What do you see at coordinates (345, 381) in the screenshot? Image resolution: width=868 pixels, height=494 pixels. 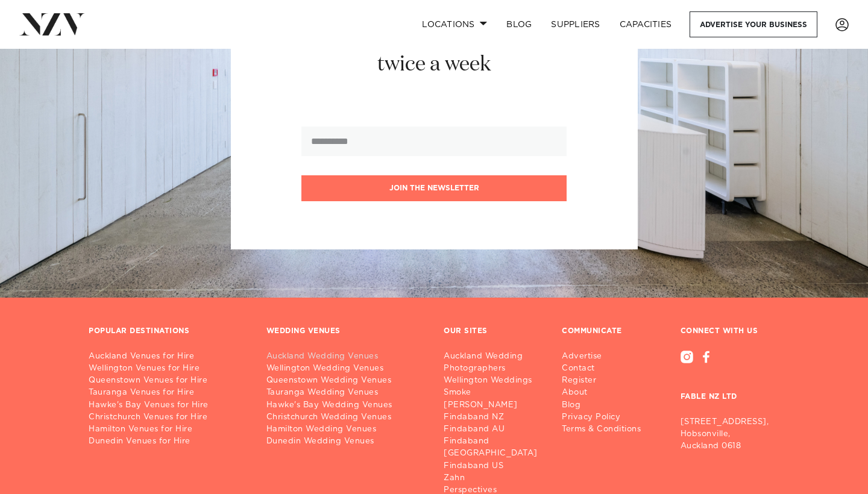 I see `a: Queenstown Wedding Venues` at bounding box center [345, 381].